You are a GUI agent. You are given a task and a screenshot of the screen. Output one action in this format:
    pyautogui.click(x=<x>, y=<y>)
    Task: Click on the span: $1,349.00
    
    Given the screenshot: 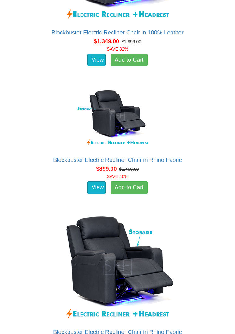 What is the action you would take?
    pyautogui.click(x=107, y=41)
    